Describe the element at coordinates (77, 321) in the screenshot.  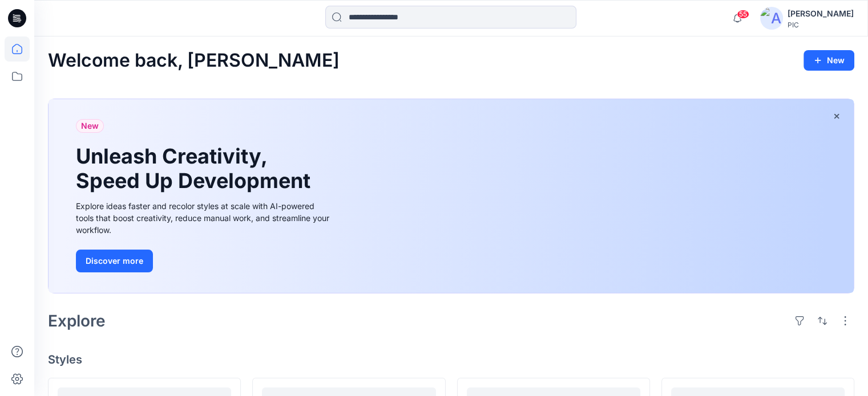
I see `h2: Explore` at that location.